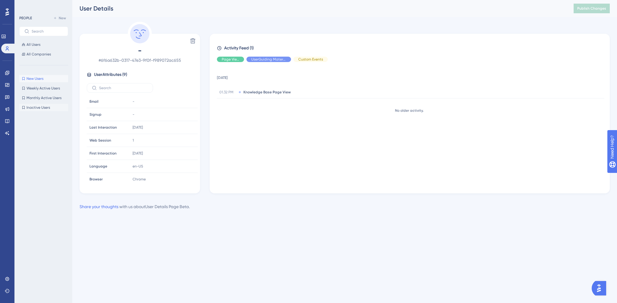 Image resolution: width=617 pixels, height=303 pixels. What do you see at coordinates (44, 79) in the screenshot?
I see `button: New Users` at bounding box center [44, 79].